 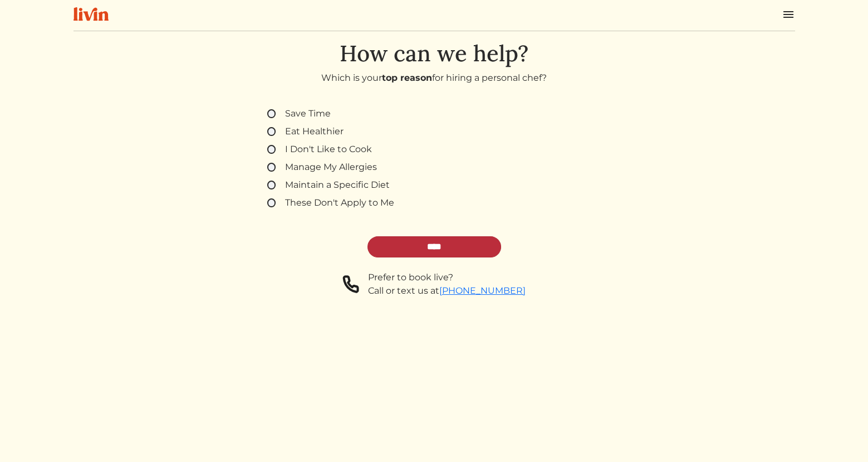 I want to click on p: Which is your for hiring a personal chef?, so click(x=435, y=78).